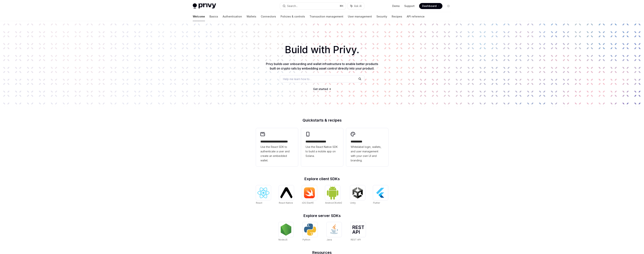  Describe the element at coordinates (381, 17) in the screenshot. I see `a: Security` at that location.